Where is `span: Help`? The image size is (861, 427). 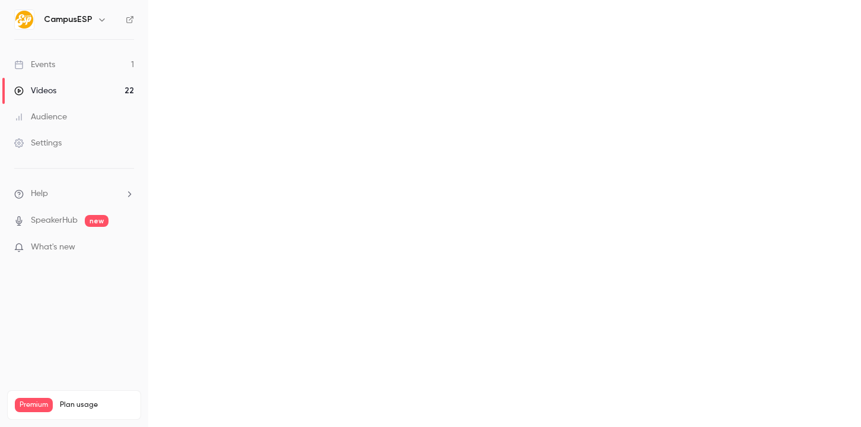 span: Help is located at coordinates (39, 193).